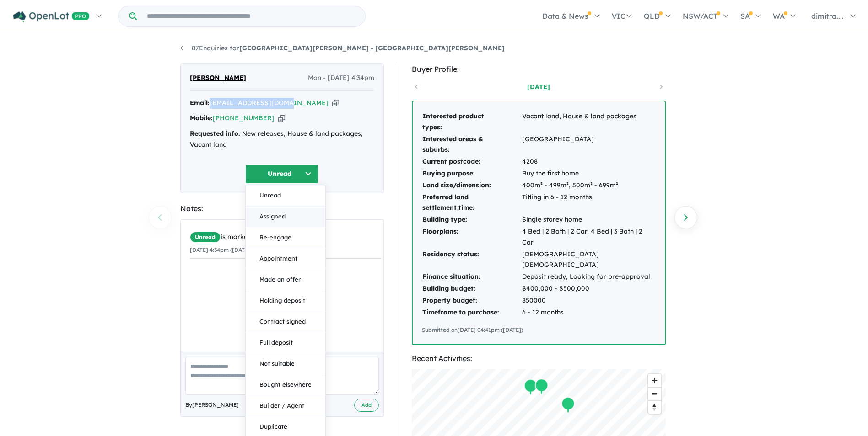 Image resolution: width=868 pixels, height=436 pixels. Describe the element at coordinates (654, 394) in the screenshot. I see `button: Zoom out` at that location.